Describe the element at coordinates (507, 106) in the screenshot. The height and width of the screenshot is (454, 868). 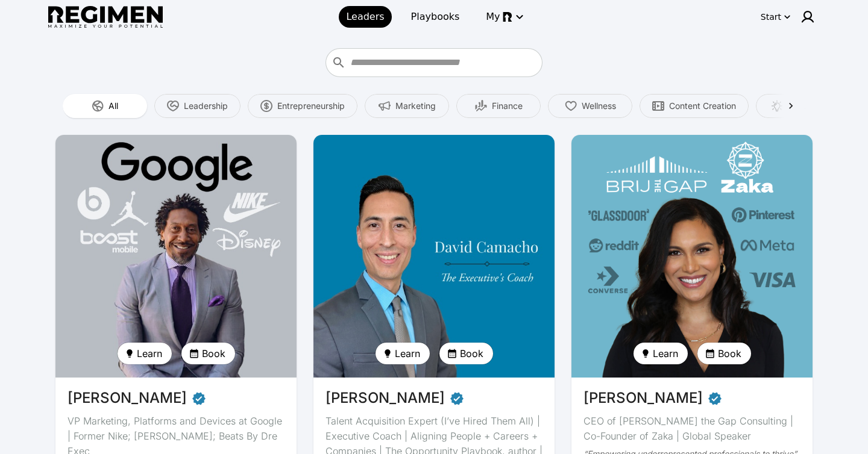
I see `span: Finance` at that location.